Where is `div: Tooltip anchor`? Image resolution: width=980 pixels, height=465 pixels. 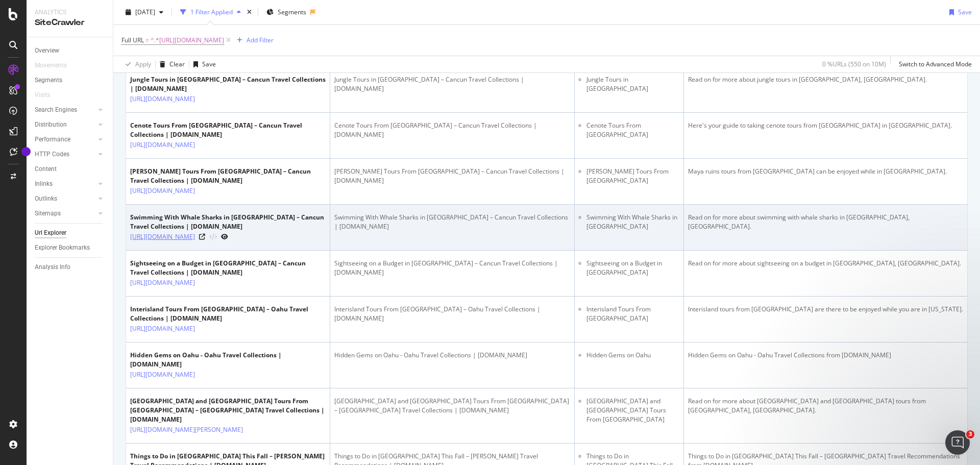
div: Tooltip anchor is located at coordinates (26, 151).